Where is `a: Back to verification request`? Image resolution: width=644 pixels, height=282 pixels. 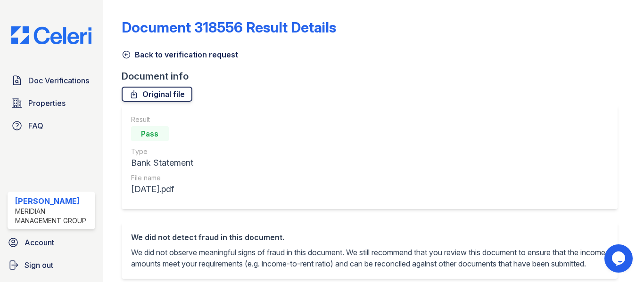 a: Back to verification request is located at coordinates (180, 54).